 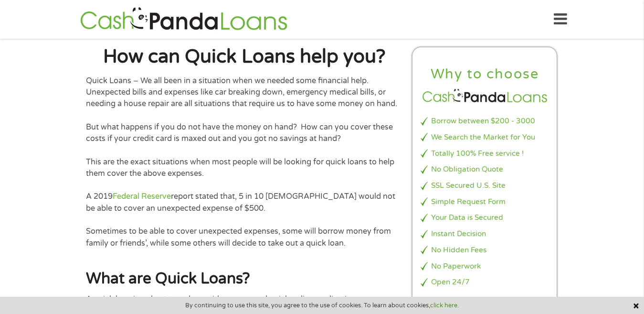 What do you see at coordinates (245, 279) in the screenshot?
I see `h2: What are Quick Loans?` at bounding box center [245, 279].